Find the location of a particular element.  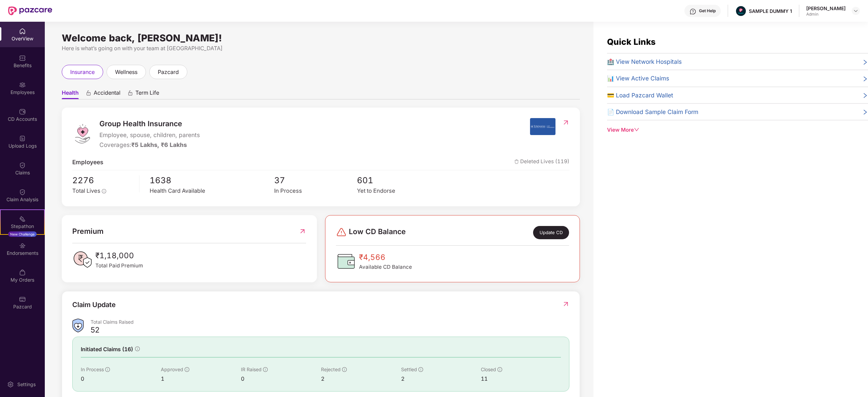

img: svg+xml;base64,PHN2ZyBpZD0iQmVuZWZpdHMiIHhtbG5zPSJodHRwOi8vd3d3LnczLm9yZy8yMDAwL3N2ZyIgd2lkdGg9Ij... is located at coordinates (22, 58).